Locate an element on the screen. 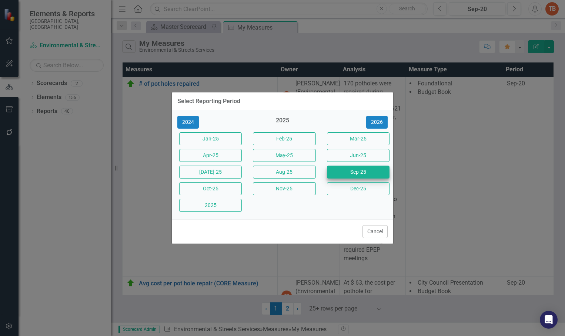 This screenshot has height=336, width=565. button: Oct-25 is located at coordinates (210, 189).